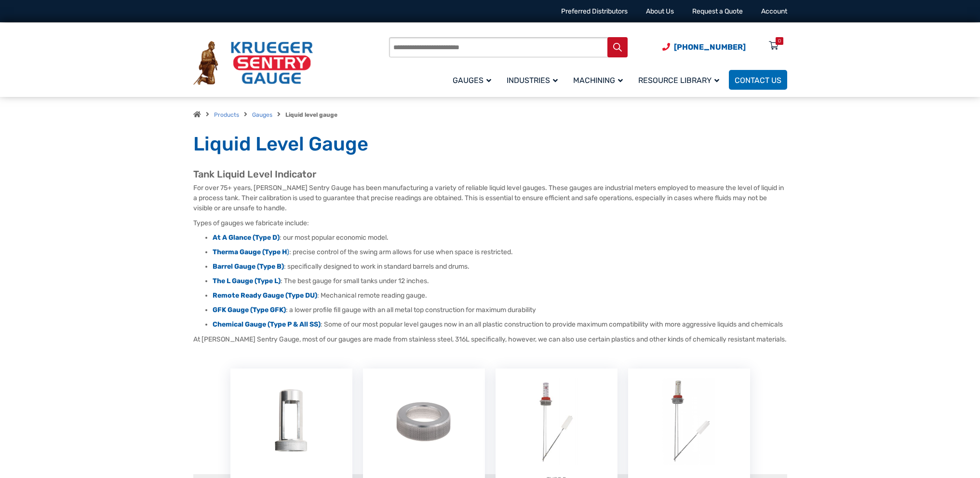 Image resolution: width=980 pixels, height=478 pixels. I want to click on strong: The L Gauge (Type L), so click(246, 281).